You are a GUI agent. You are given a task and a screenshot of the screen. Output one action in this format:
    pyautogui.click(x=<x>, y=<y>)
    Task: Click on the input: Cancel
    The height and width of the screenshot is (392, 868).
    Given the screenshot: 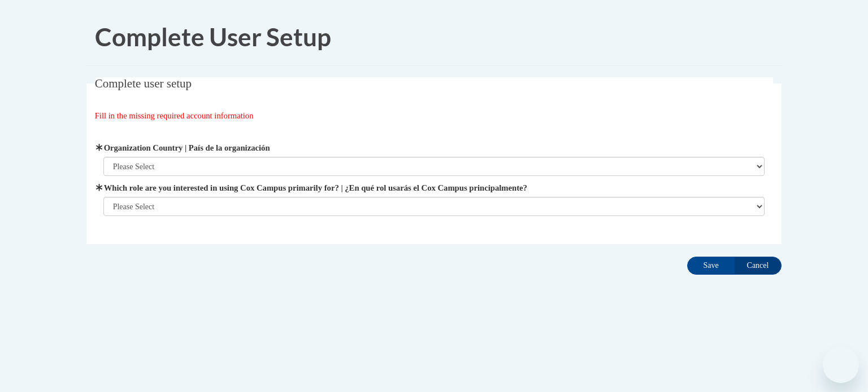 What is the action you would take?
    pyautogui.click(x=757, y=266)
    